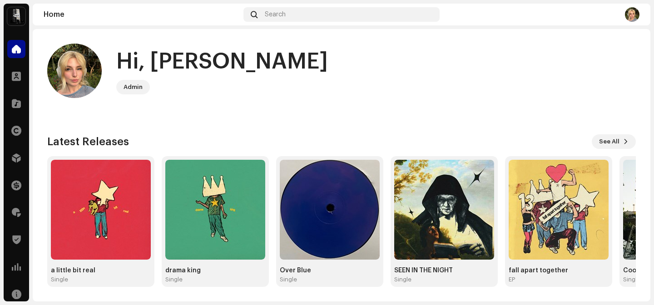  What do you see at coordinates (101, 271) in the screenshot?
I see `div: a little bit real` at bounding box center [101, 271].